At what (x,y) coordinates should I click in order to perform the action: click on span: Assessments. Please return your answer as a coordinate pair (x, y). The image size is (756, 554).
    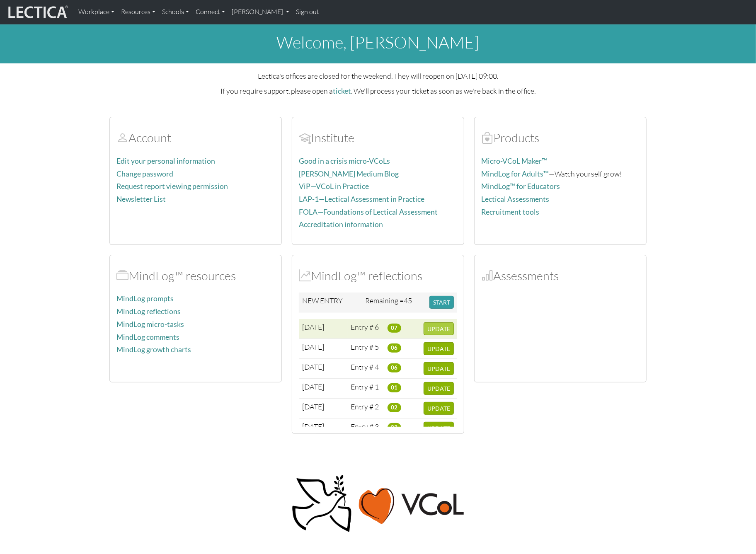
    Looking at the image, I should click on (487, 276).